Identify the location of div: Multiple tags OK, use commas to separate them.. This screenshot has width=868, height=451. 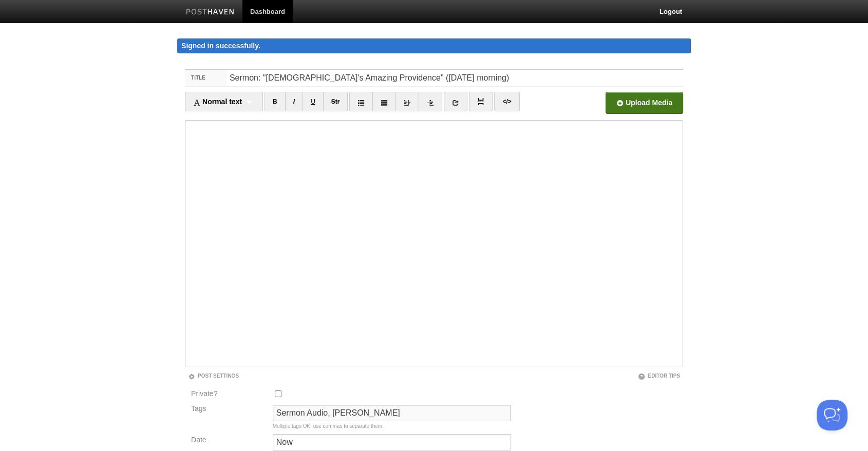
(392, 427).